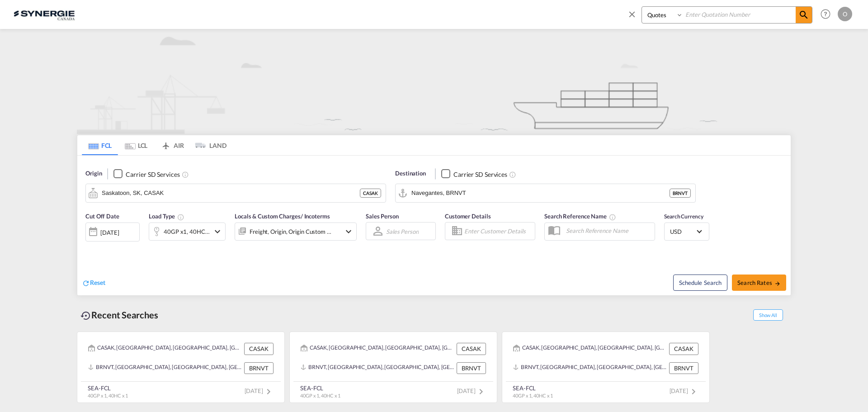  What do you see at coordinates (434, 225) in the screenshot?
I see `div: Origin Checkbox No InkUnchecked: Search for CY (Container Yard) services for all selected carrier...` at bounding box center [434, 225].